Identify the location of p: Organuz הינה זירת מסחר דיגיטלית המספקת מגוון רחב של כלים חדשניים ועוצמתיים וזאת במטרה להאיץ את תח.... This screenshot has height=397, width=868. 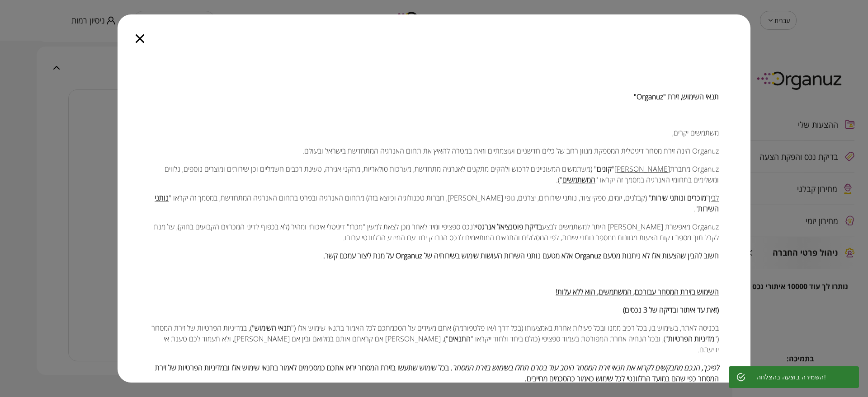
(434, 151).